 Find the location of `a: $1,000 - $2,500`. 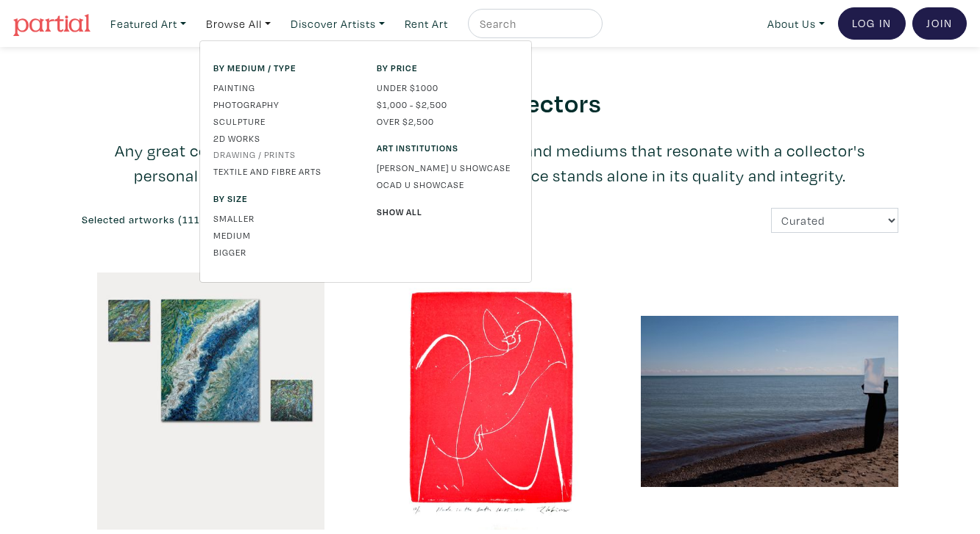

a: $1,000 - $2,500 is located at coordinates (447, 104).